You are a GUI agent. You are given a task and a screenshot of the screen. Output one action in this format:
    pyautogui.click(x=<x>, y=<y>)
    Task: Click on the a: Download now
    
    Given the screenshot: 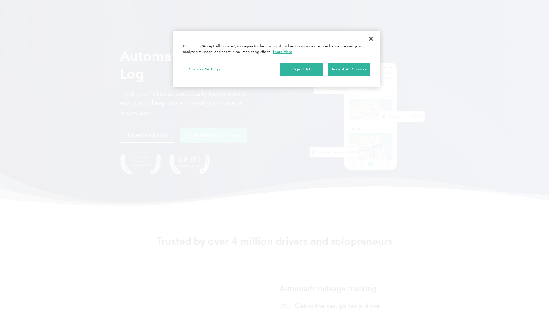 What is the action you would take?
    pyautogui.click(x=148, y=135)
    